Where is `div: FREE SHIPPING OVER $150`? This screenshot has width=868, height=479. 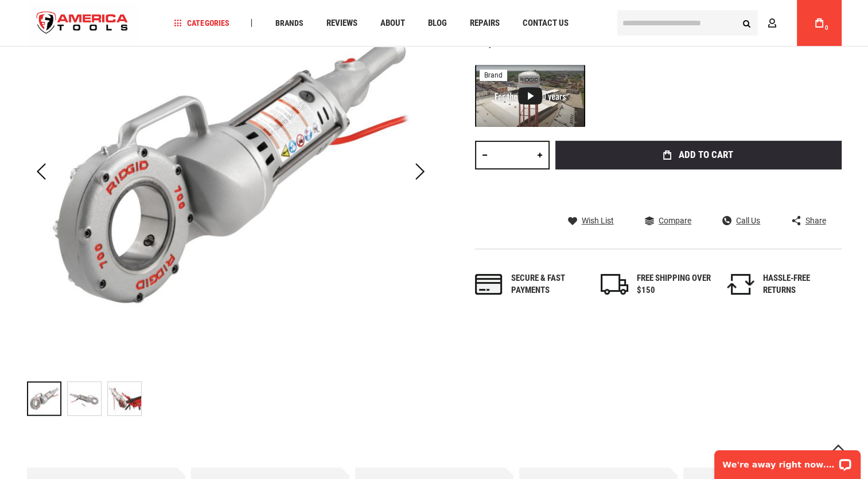 div: FREE SHIPPING OVER $150 is located at coordinates (674, 284).